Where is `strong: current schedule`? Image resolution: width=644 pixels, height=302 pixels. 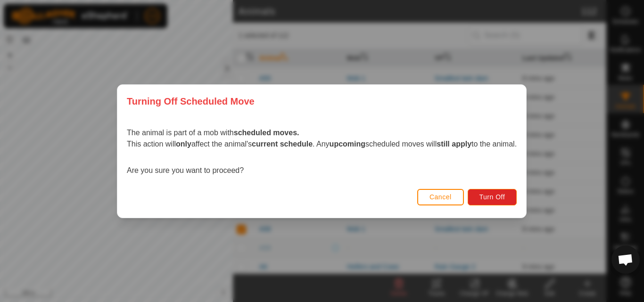 strong: current schedule is located at coordinates (282, 144).